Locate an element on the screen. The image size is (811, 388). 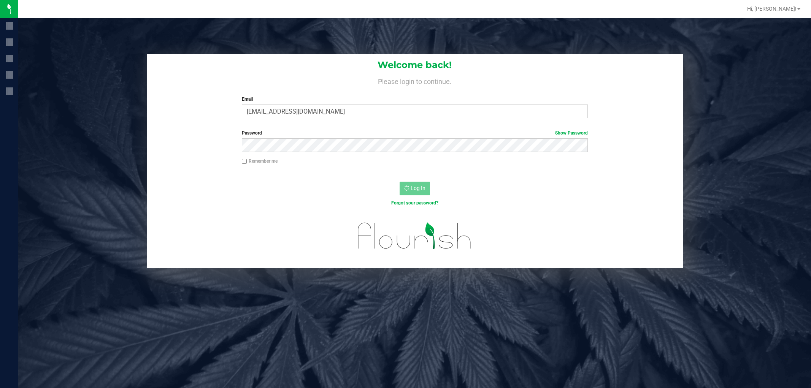
button: Log In is located at coordinates (415, 189).